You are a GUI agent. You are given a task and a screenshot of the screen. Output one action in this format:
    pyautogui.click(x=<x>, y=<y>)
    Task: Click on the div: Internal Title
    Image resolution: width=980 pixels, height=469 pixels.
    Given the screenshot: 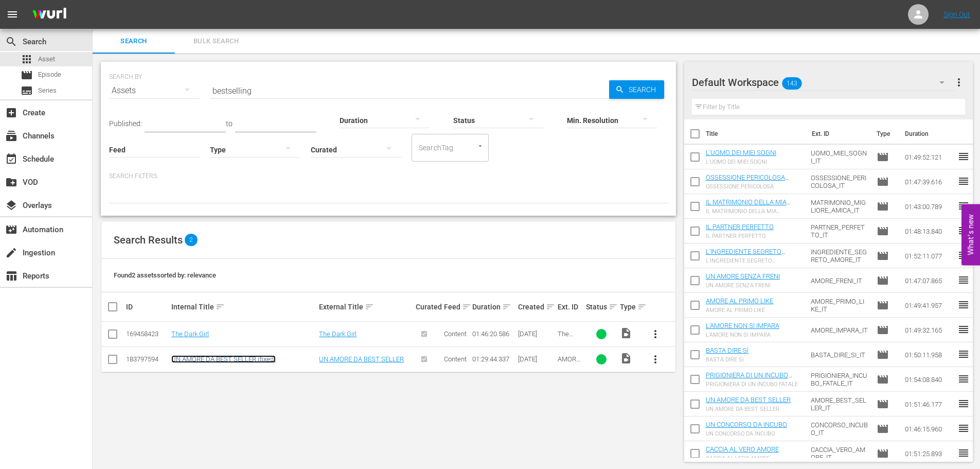 What is the action you would take?
    pyautogui.click(x=243, y=307)
    